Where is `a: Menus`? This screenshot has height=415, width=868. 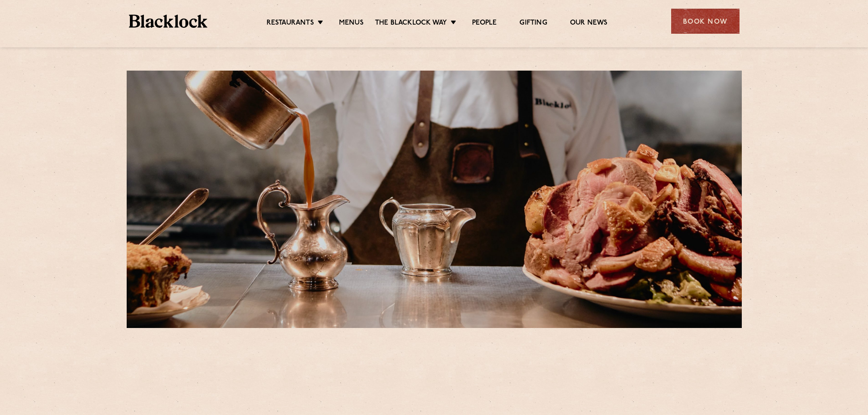 a: Menus is located at coordinates (351, 24).